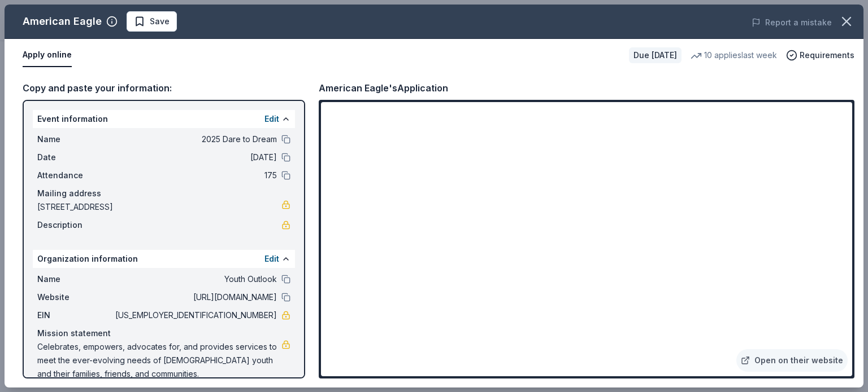 The width and height of the screenshot is (868, 392). I want to click on div: 10 applies last week, so click(734, 56).